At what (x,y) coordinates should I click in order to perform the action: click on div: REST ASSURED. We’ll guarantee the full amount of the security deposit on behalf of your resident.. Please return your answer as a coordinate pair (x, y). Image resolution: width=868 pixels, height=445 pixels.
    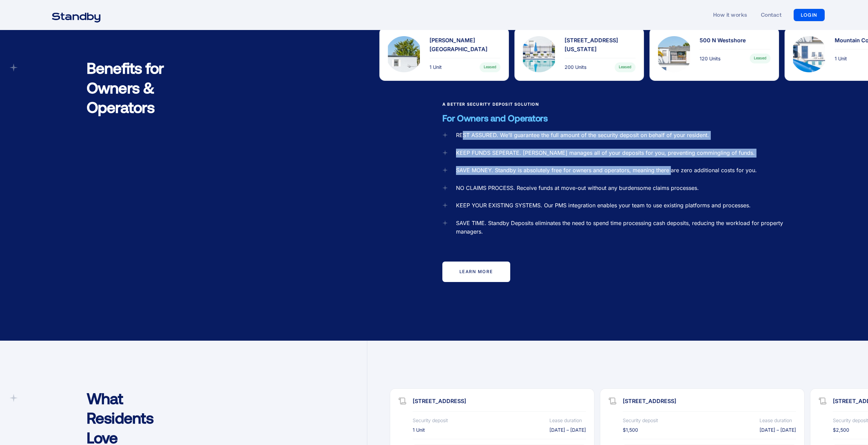
    Looking at the image, I should click on (583, 136).